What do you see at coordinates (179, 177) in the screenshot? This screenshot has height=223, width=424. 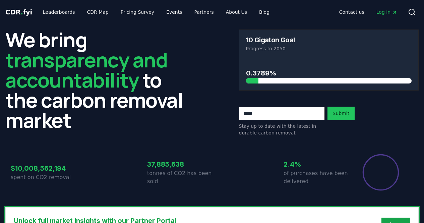 I see `p: tonnes of CO2 has been sold` at bounding box center [179, 177].